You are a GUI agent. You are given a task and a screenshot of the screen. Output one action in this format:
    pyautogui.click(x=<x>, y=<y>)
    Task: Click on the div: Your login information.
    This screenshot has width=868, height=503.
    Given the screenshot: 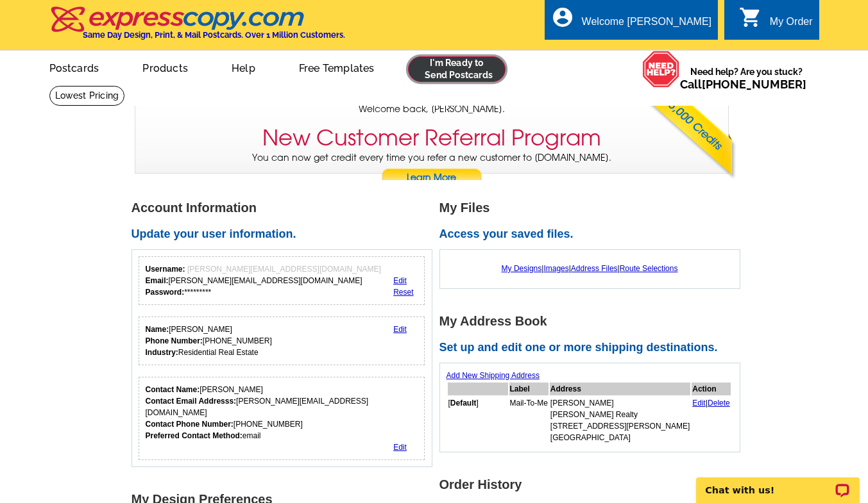 What is the action you would take?
    pyautogui.click(x=282, y=281)
    